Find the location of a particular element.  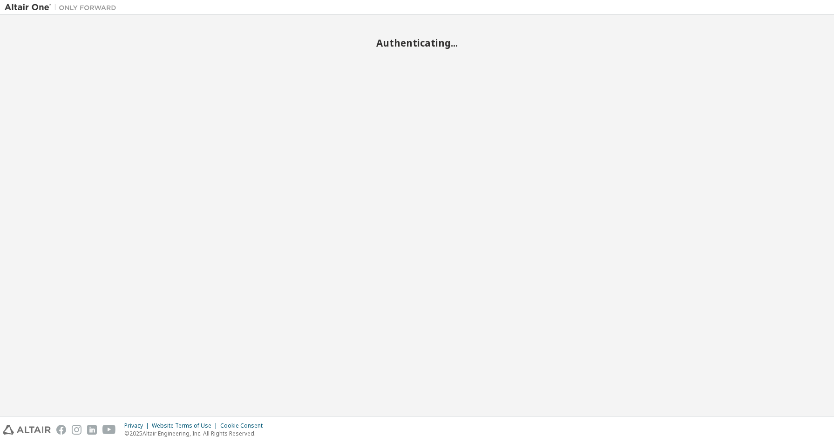

img: altair_logo.svg is located at coordinates (27, 429).